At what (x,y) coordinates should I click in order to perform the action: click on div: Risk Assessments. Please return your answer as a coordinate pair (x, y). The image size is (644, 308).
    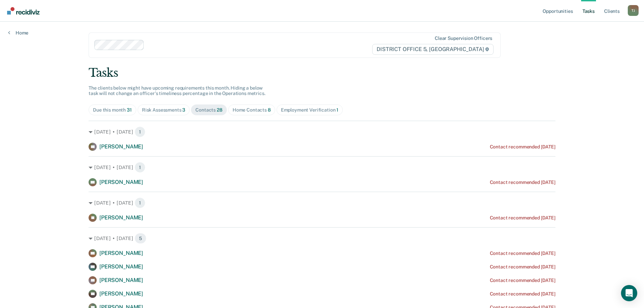
    Looking at the image, I should click on (163, 110).